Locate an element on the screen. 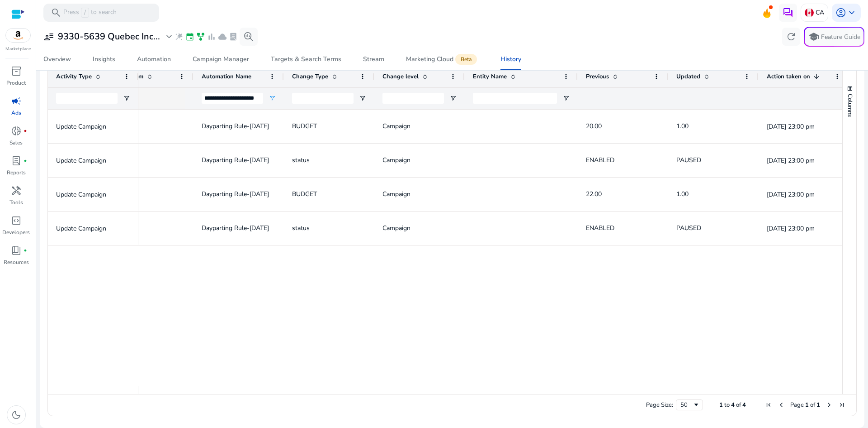 The width and height of the screenshot is (868, 428). p: Ads is located at coordinates (16, 113).